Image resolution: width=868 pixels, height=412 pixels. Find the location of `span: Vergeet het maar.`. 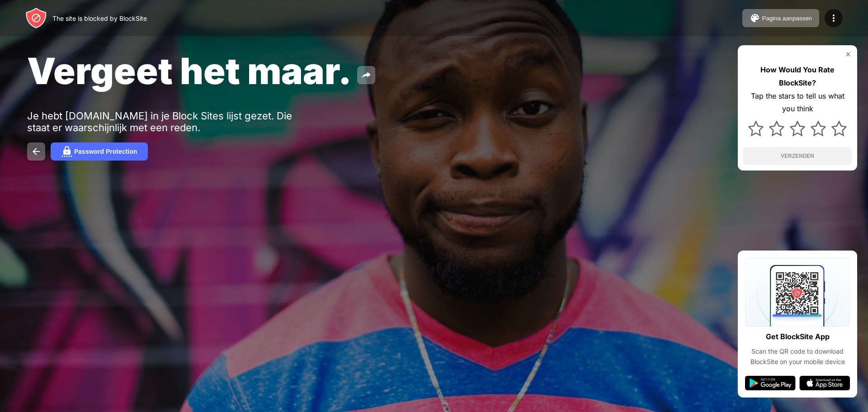

span: Vergeet het maar. is located at coordinates (190, 71).